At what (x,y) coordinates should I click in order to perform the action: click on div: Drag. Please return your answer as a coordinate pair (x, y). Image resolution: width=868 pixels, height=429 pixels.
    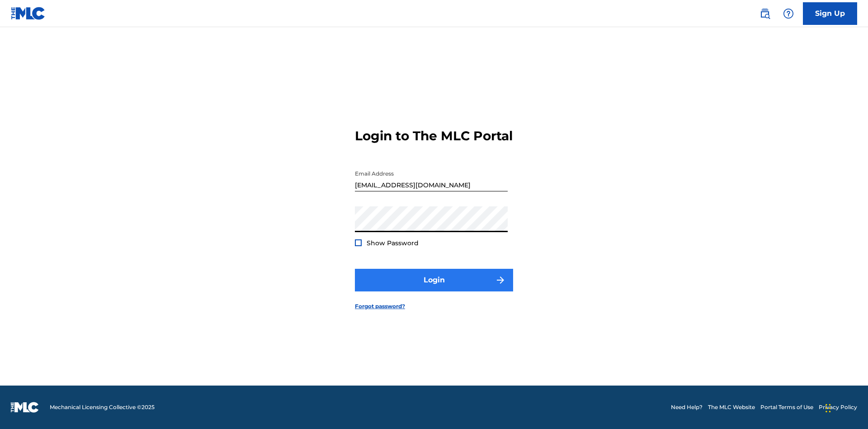
    Looking at the image, I should click on (828, 408).